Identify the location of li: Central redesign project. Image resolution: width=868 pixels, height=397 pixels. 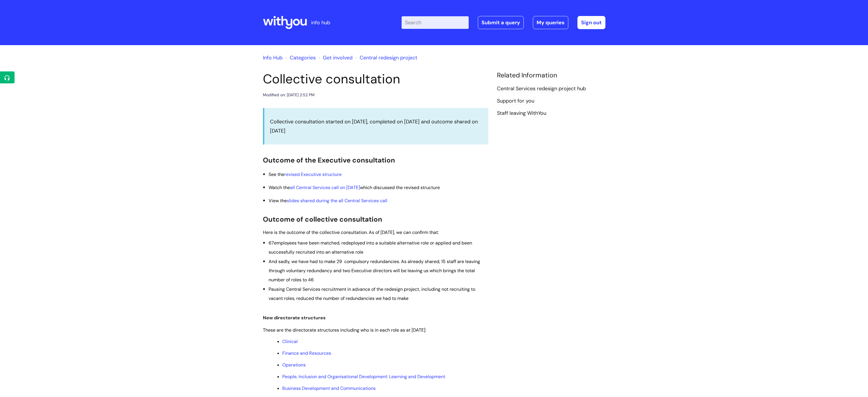
(385, 58).